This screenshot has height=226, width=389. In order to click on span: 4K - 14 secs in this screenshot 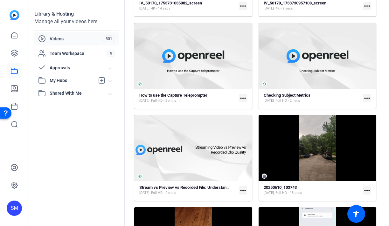, I will do `click(161, 9)`.